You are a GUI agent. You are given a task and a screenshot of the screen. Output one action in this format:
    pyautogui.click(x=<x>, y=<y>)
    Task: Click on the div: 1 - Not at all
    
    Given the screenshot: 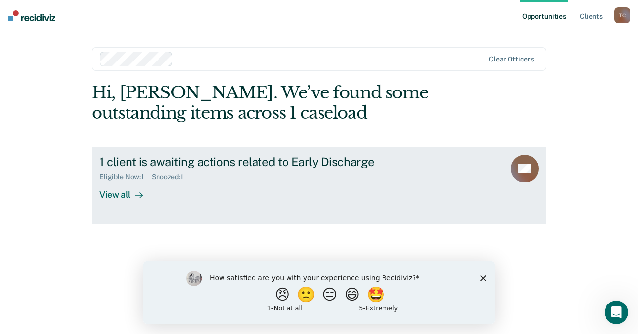 What is the action you would take?
    pyautogui.click(x=113, y=47)
    